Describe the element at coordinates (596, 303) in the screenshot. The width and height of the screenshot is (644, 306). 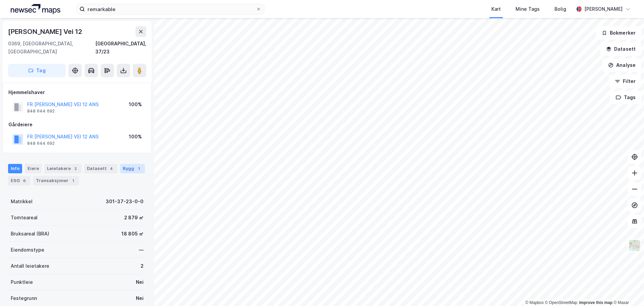
I see `a: Improve this map` at that location.